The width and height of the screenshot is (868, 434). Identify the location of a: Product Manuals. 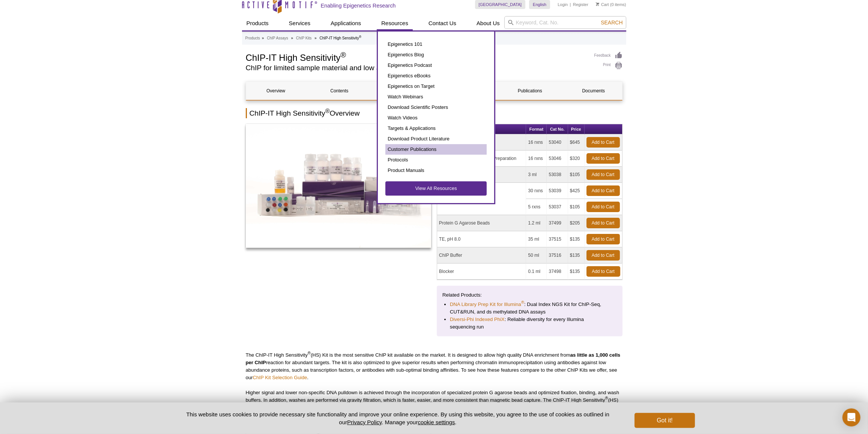
(436, 170).